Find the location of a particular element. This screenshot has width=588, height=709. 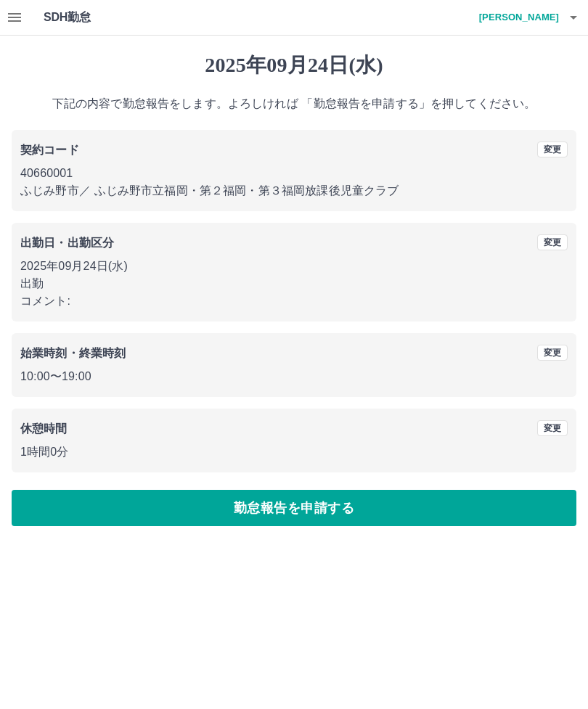

p: 1時間0分 is located at coordinates (294, 452).